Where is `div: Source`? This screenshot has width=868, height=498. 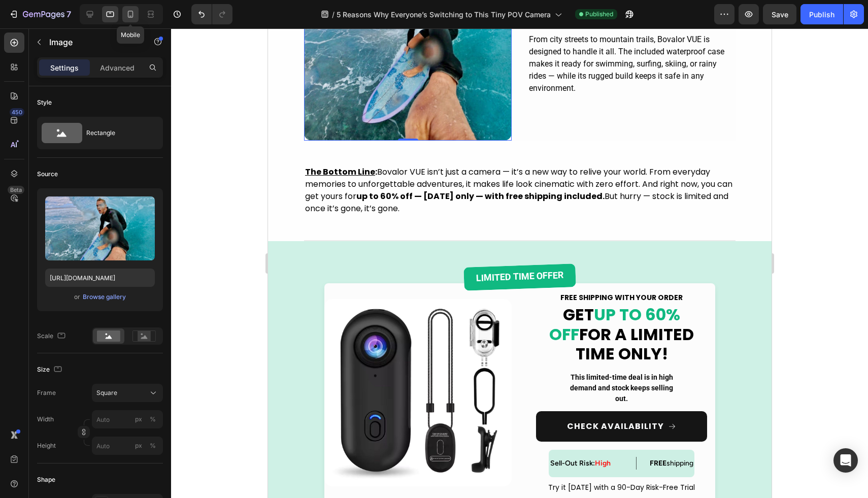
div: Source is located at coordinates (47, 175).